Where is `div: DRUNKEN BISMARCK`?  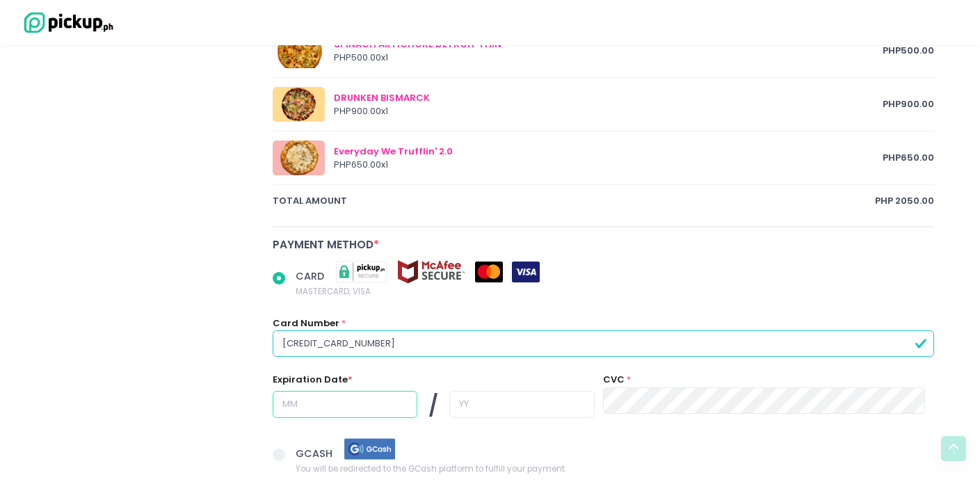 div: DRUNKEN BISMARCK is located at coordinates (608, 98).